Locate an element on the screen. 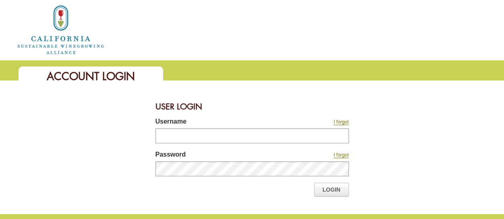 The image size is (504, 219). label: Username is located at coordinates (218, 123).